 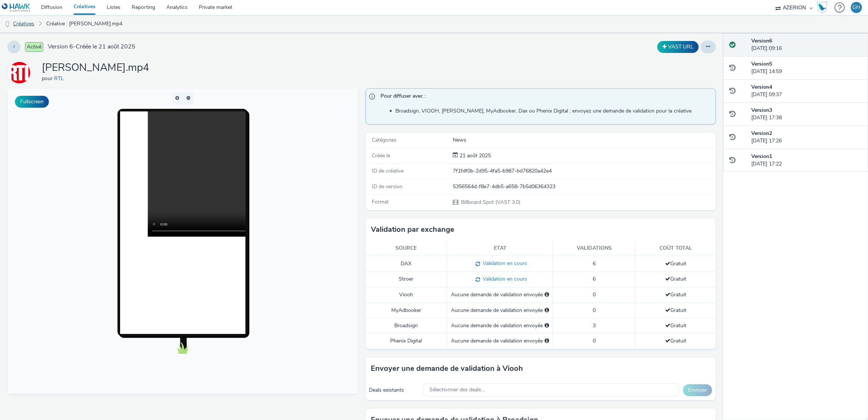 I want to click on span: Sélectionner des deals..., so click(x=457, y=390).